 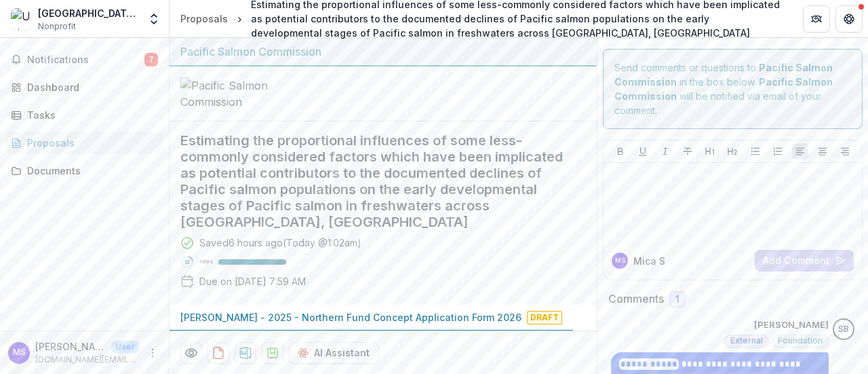 What do you see at coordinates (248, 94) in the screenshot?
I see `img: Pacific Salmon Commission` at bounding box center [248, 94].